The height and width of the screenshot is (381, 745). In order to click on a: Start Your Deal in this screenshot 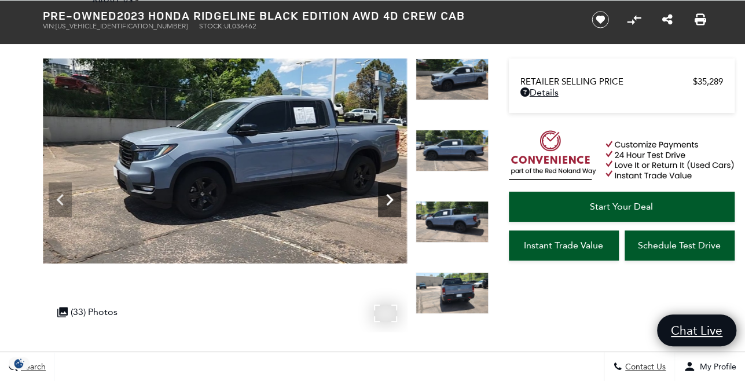, I will do `click(622, 207)`.